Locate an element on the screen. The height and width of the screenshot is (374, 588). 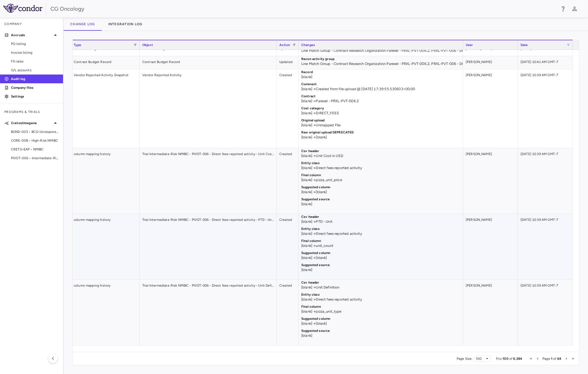
div: Page Size: is located at coordinates (464, 359).